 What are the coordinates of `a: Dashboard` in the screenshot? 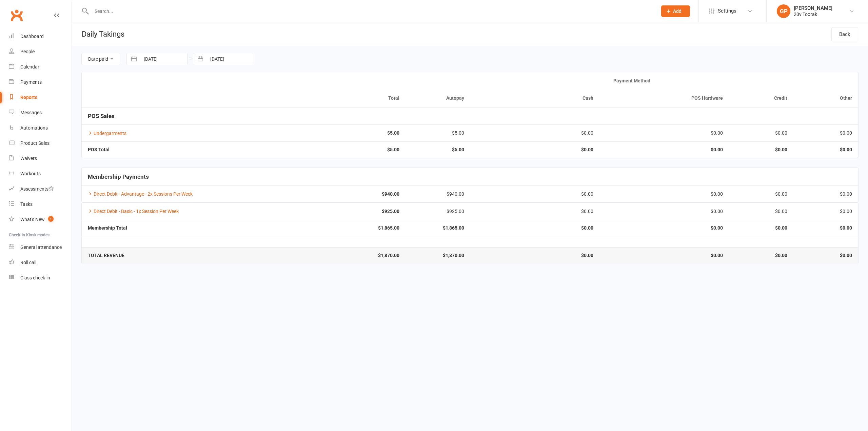 It's located at (40, 36).